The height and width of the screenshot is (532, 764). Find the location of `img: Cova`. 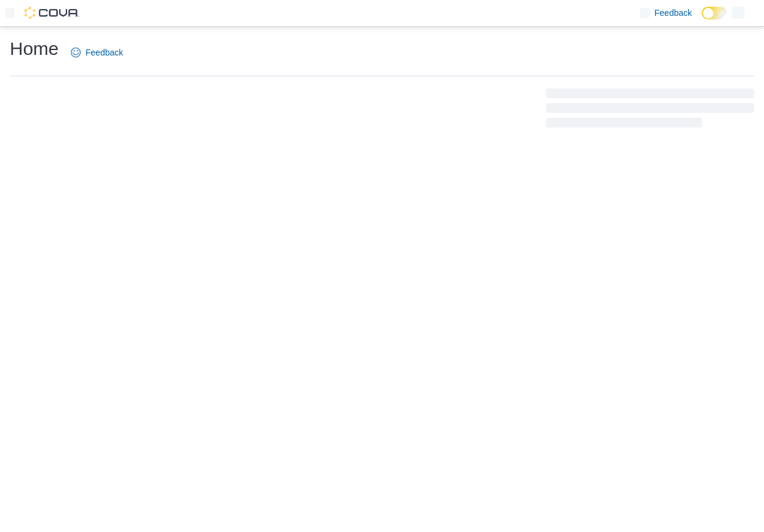

img: Cova is located at coordinates (52, 13).